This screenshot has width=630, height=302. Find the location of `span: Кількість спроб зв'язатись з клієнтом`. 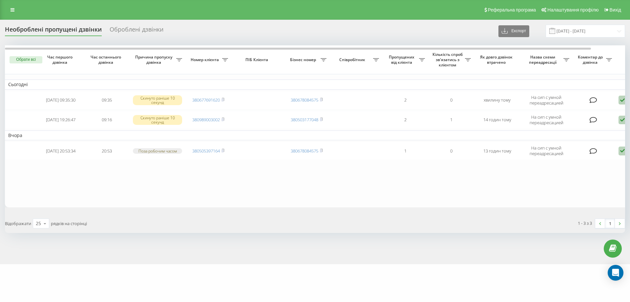

span: Кількість спроб зв'язатись з клієнтом is located at coordinates (448, 59).